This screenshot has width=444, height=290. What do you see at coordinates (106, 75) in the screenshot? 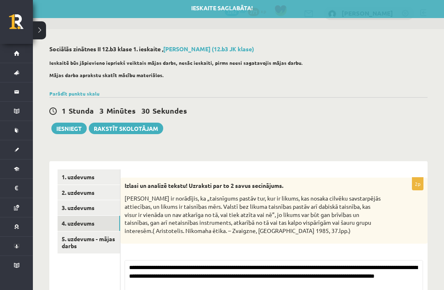
I see `strong: Mājas darba aprakstu skatīt mācību materiālos.` at bounding box center [106, 75].